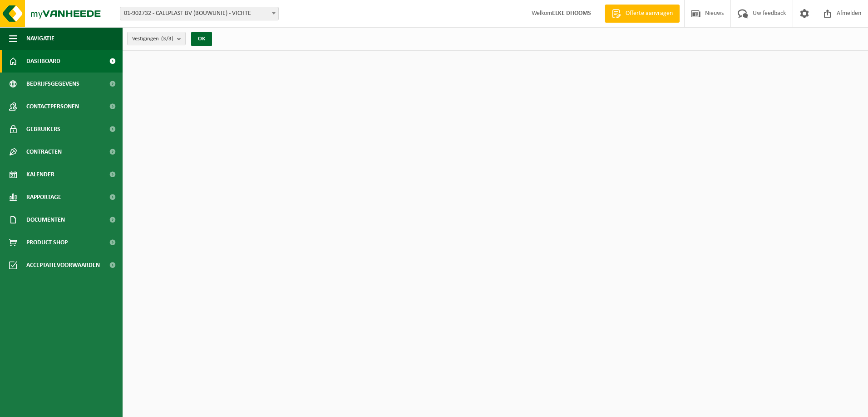 The width and height of the screenshot is (868, 417). What do you see at coordinates (53, 84) in the screenshot?
I see `span: Bedrijfsgegevens` at bounding box center [53, 84].